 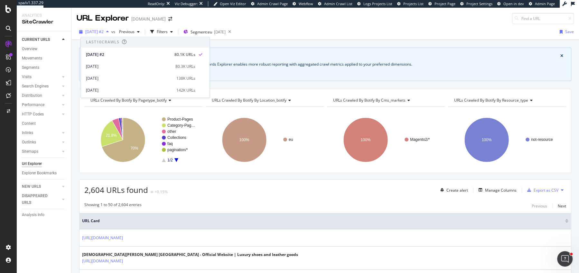 What do you see at coordinates (562, 56) in the screenshot?
I see `button: close banner` at bounding box center [562, 56].